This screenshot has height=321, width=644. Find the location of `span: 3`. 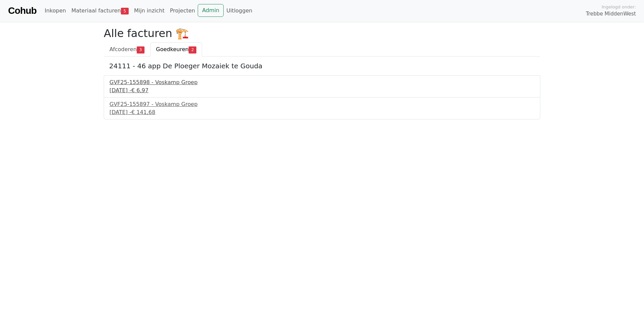

span: 3 is located at coordinates (140, 50).